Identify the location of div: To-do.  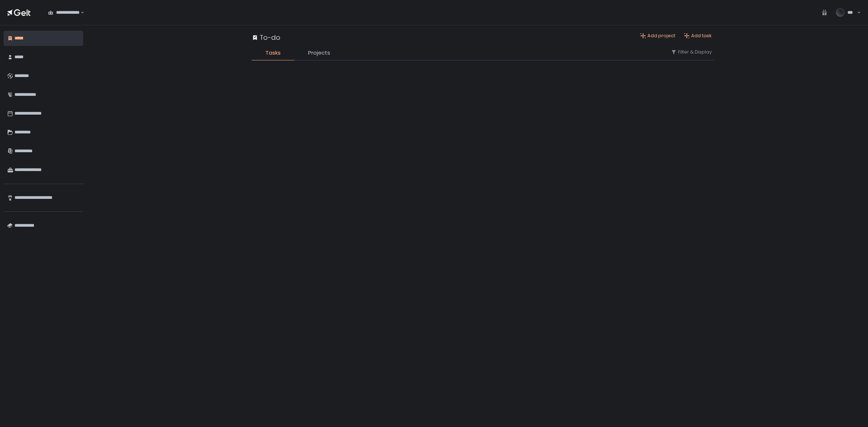
(266, 37).